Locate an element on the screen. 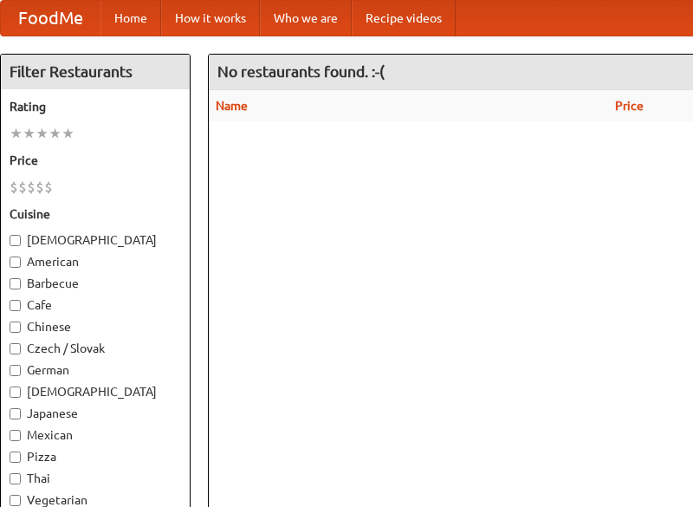  h4: Filter Restaurants is located at coordinates (95, 72).